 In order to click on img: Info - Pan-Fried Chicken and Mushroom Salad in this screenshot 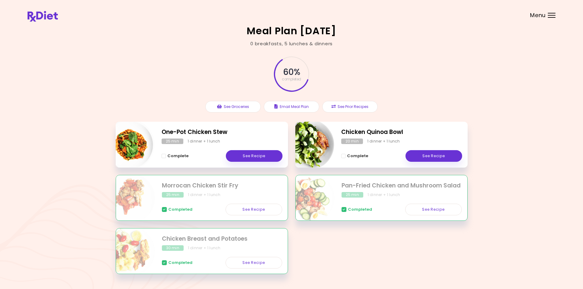, I will do `click(309, 198)`.